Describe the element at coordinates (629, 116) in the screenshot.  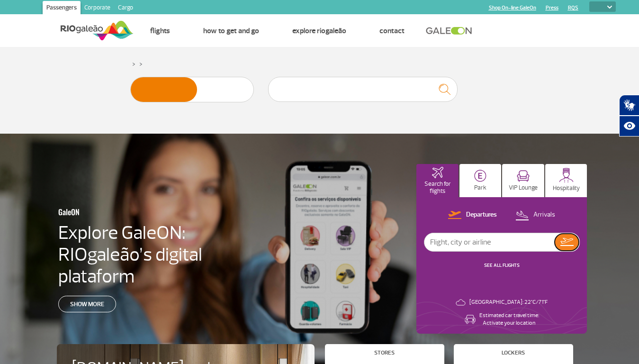
I see `div: Plugin de acessibilidade da Hand Talk.` at that location.